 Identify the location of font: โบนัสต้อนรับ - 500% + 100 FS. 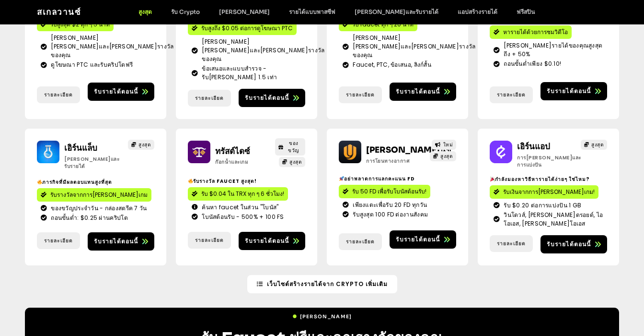
(243, 216).